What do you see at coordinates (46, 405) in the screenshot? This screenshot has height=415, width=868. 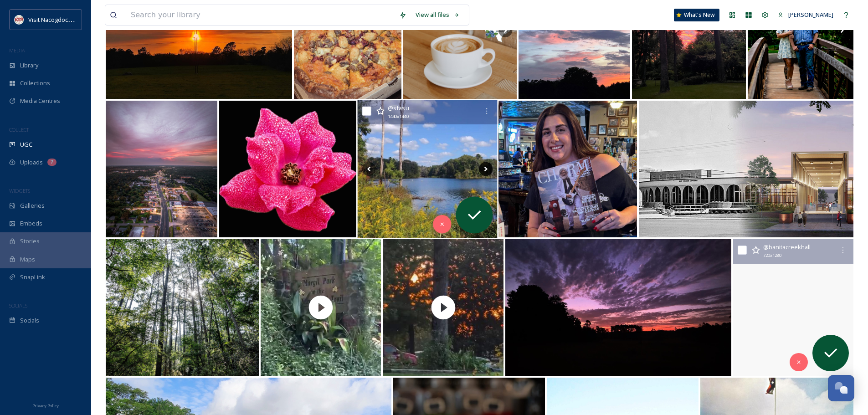 I see `a: Privacy Policy` at bounding box center [46, 405].